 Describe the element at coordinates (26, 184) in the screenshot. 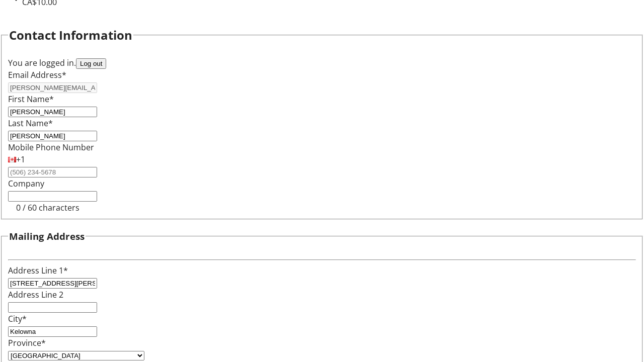

I see `label: Company` at that location.